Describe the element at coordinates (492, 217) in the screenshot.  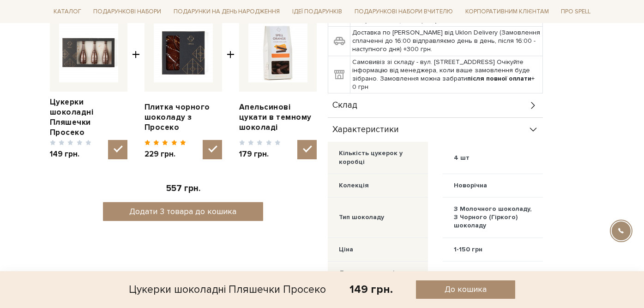
I see `div: З Молочного шоколаду, З Чорного (Гіркого) шоколаду` at that location.